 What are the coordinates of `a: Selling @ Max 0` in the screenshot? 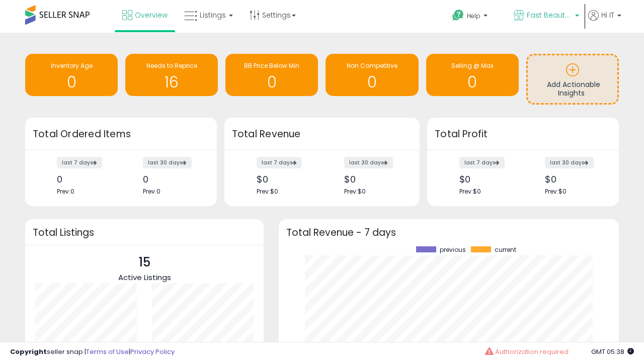 It's located at (472, 75).